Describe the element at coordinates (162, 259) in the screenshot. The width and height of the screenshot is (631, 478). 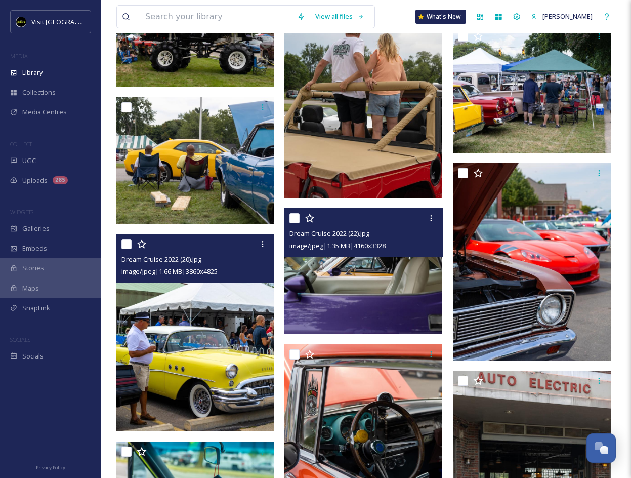
I see `span: Dream Cruise 2022 (20).jpg` at that location.